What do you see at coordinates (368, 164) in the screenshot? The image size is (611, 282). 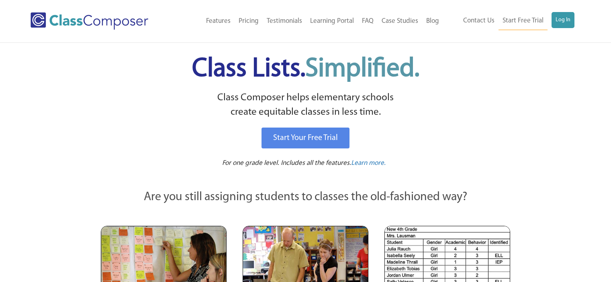 I see `a: Learn more.` at bounding box center [368, 164].